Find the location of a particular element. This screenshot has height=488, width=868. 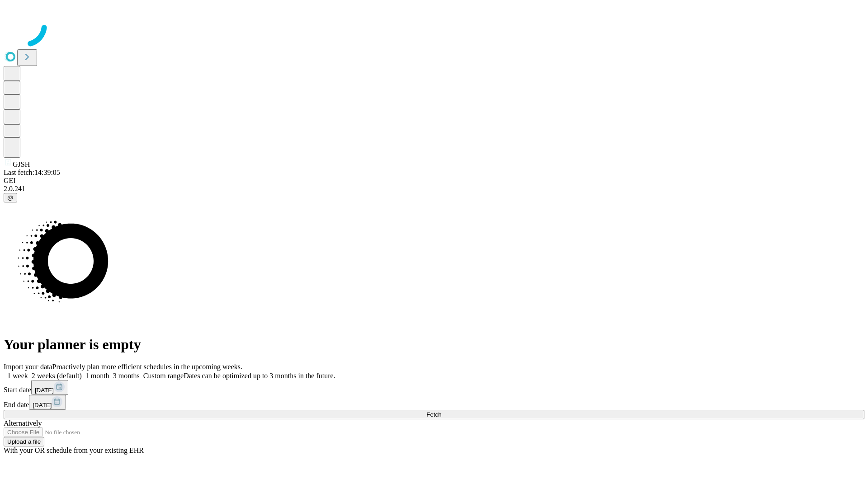

span: Import your data is located at coordinates (28, 366).